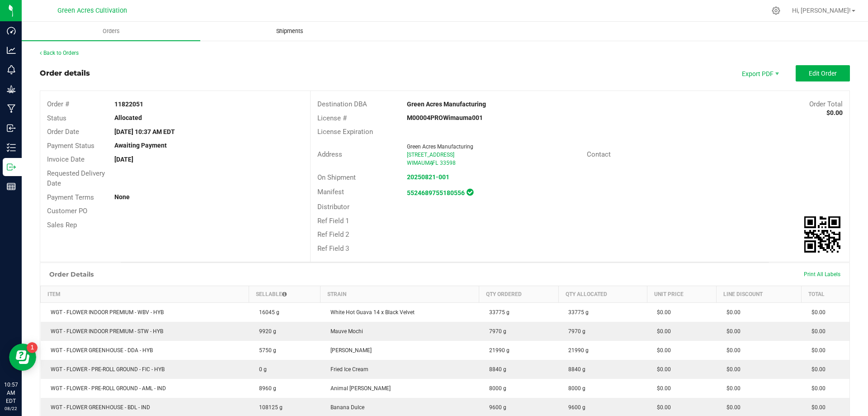 The width and height of the screenshot is (868, 416). Describe the element at coordinates (519, 294) in the screenshot. I see `th: Qty Ordered` at that location.